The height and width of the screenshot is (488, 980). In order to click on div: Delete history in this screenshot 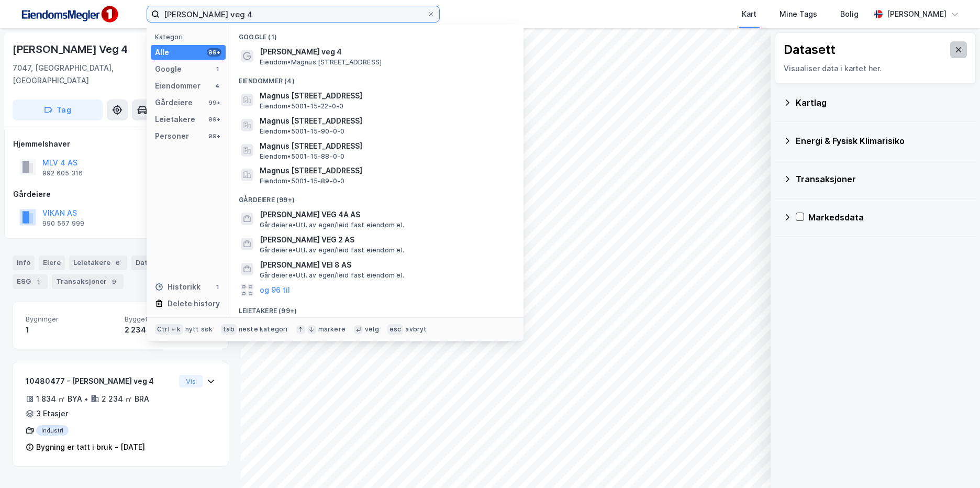, I will do `click(194, 303)`.